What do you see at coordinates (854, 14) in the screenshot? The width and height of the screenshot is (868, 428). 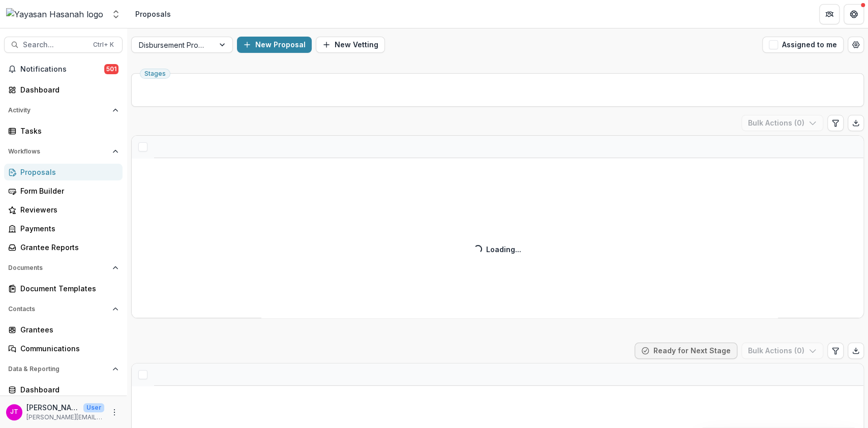 I see `button: Get Help` at bounding box center [854, 14].